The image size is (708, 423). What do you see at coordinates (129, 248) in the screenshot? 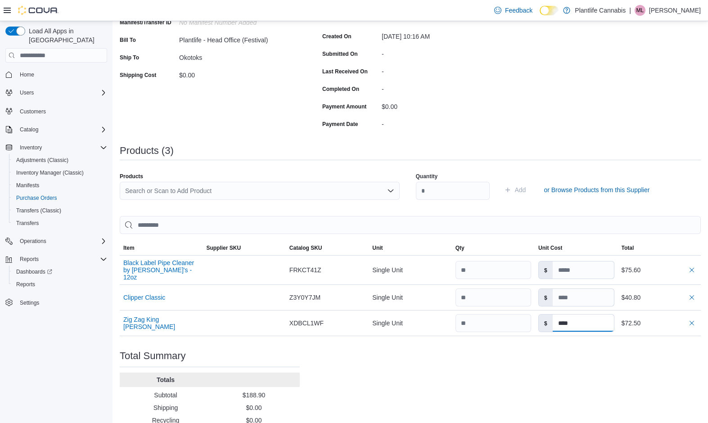
I see `span: Item` at bounding box center [129, 248].